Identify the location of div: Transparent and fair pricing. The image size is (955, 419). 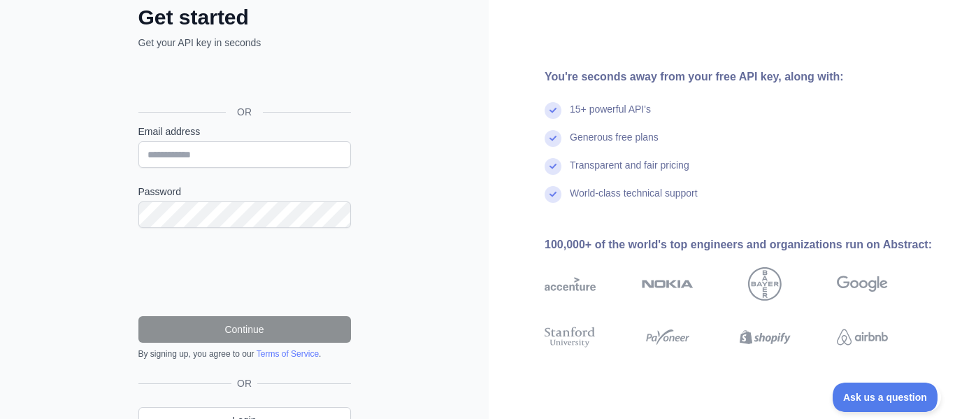
(629, 172).